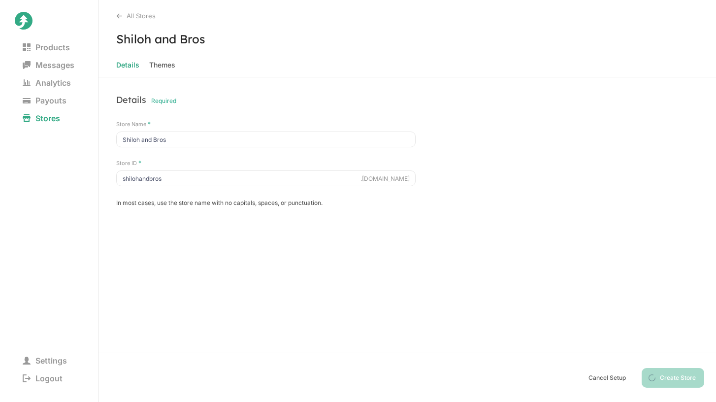 This screenshot has height=402, width=716. What do you see at coordinates (416, 16) in the screenshot?
I see `div: All Stores` at bounding box center [416, 16].